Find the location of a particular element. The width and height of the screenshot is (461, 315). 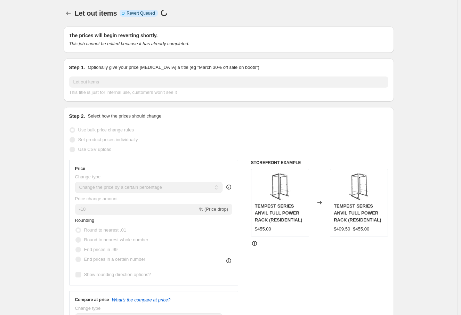

span: End prices in .99 is located at coordinates (101, 249).